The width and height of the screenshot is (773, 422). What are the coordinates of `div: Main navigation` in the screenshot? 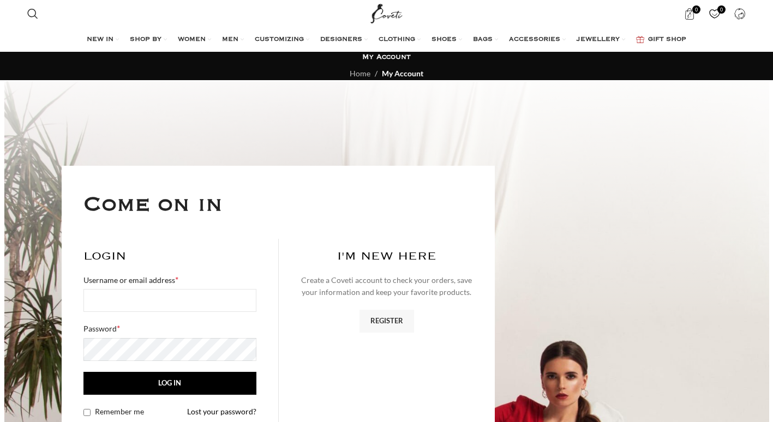 It's located at (386, 40).